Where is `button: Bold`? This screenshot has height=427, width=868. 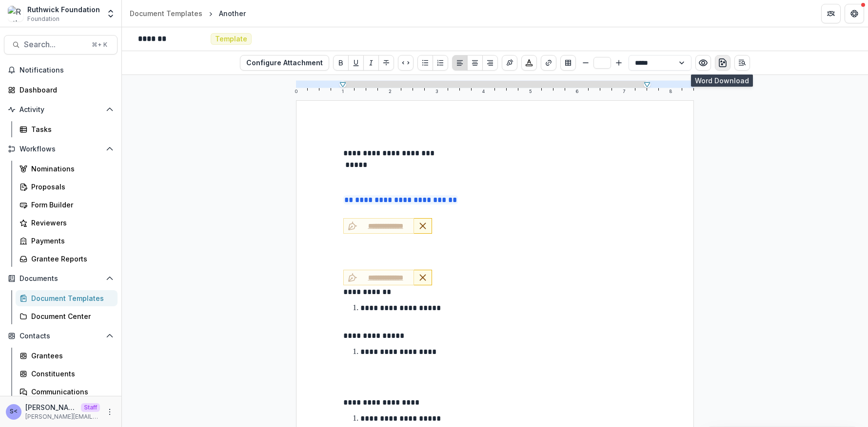 button: Bold is located at coordinates (341, 63).